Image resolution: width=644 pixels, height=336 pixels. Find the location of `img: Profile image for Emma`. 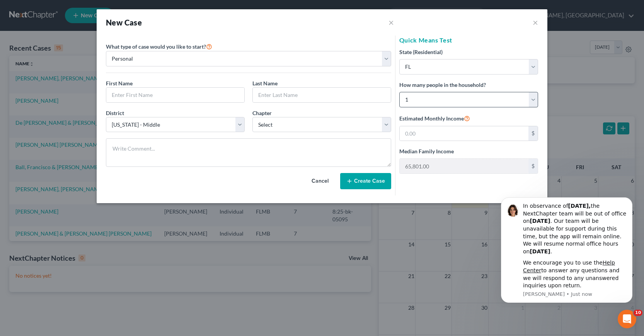

img: Profile image for Emma is located at coordinates (23, 20).